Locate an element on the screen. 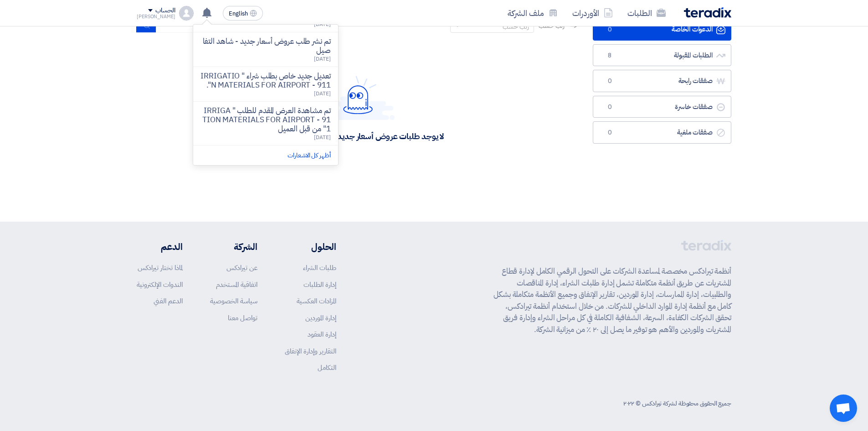 The height and width of the screenshot is (431, 868). img: Teradix logo is located at coordinates (708, 12).